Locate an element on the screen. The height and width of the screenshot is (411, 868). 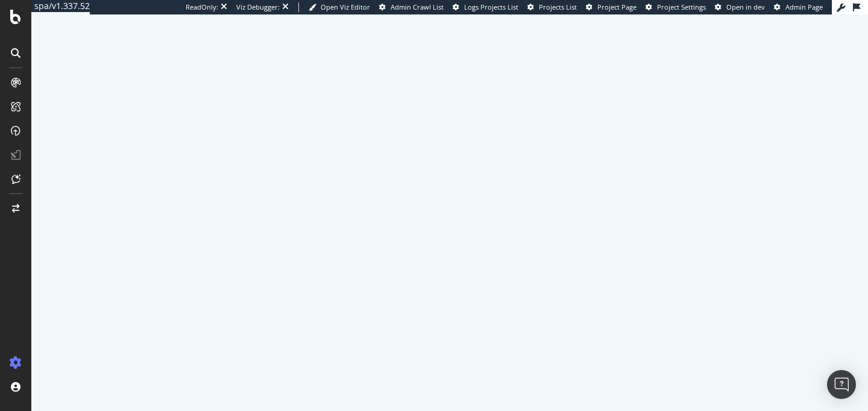
span: Logs Projects List is located at coordinates (492, 7).